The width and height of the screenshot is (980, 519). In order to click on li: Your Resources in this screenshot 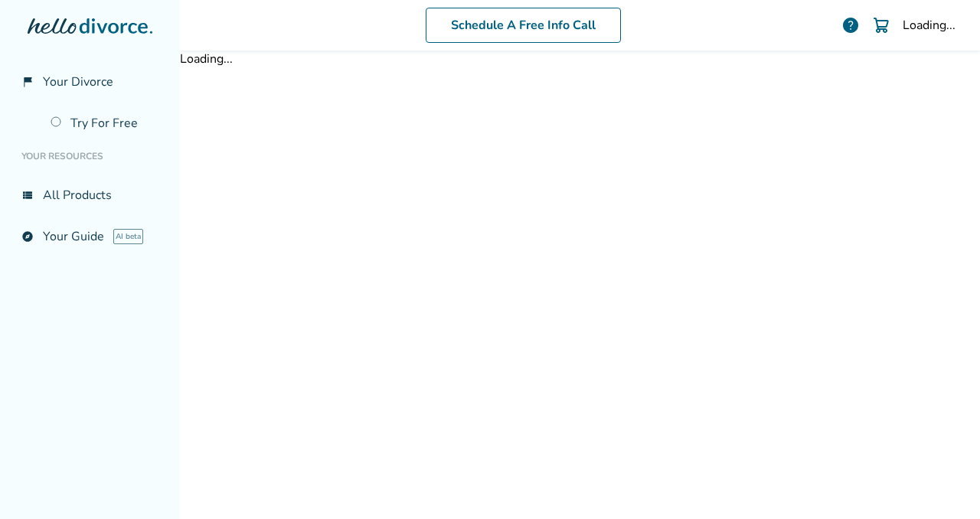, I will do `click(90, 157)`.